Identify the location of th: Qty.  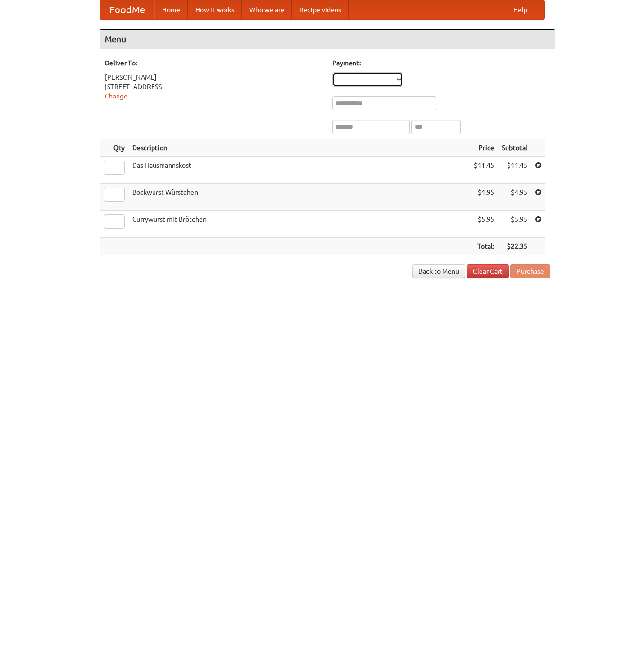
(114, 148).